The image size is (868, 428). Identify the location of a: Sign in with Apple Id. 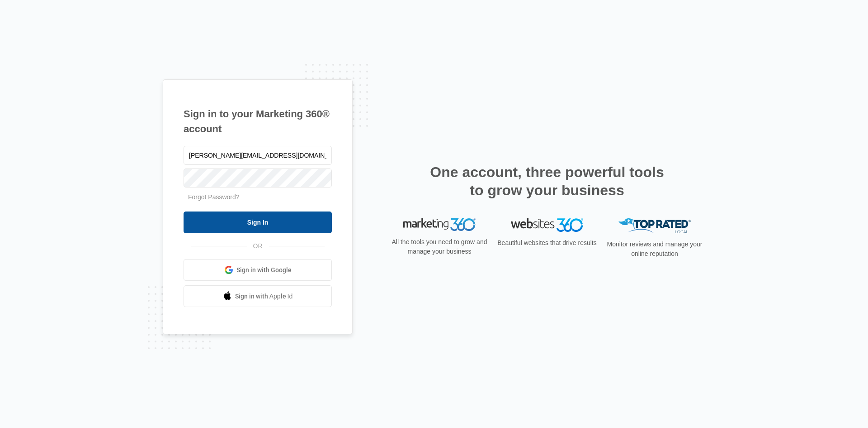
(258, 296).